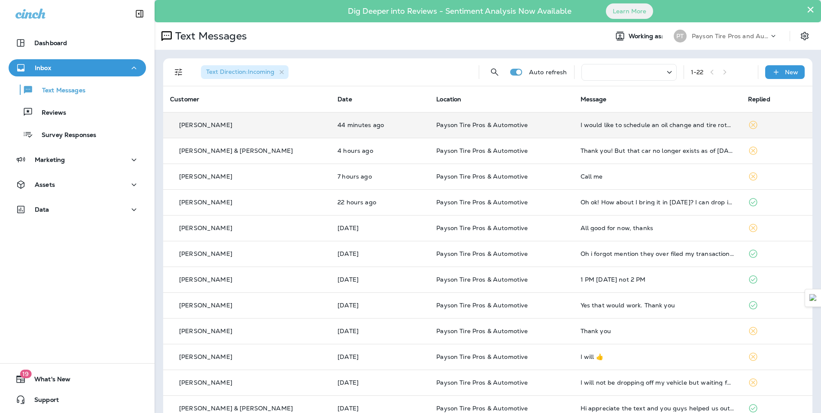  What do you see at coordinates (245, 72) in the screenshot?
I see `div: Text Direction:Incoming` at bounding box center [245, 72].